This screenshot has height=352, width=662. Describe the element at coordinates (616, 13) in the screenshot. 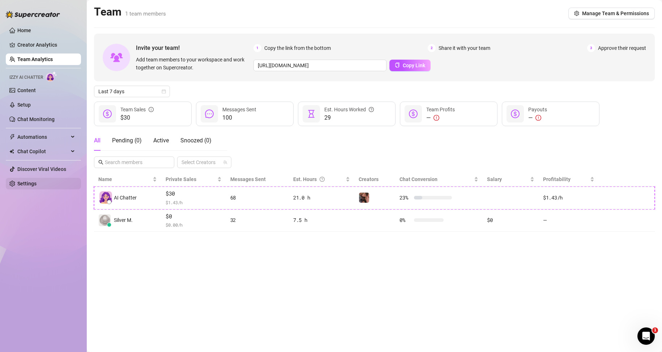

I see `span: Manage Team & Permissions` at that location.